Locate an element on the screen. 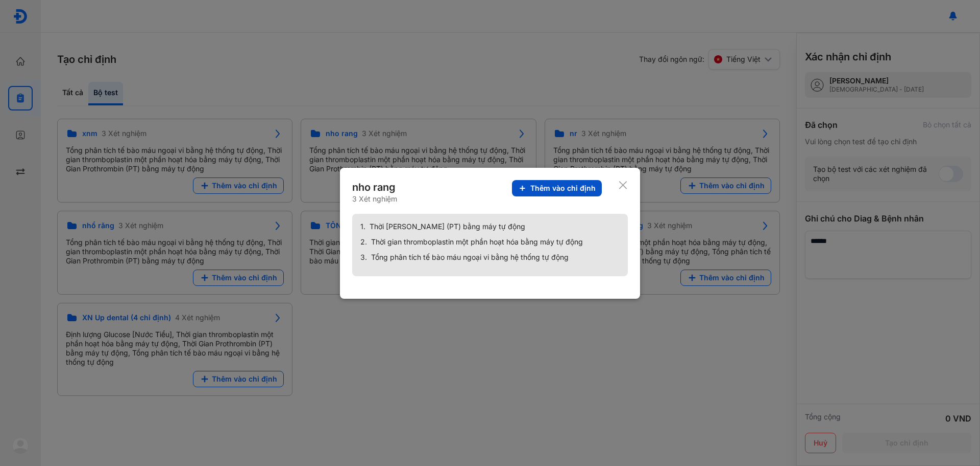  span: Tổng phân tích tế bào máu ngoại vi bằng hệ thống tự động is located at coordinates (469, 257).